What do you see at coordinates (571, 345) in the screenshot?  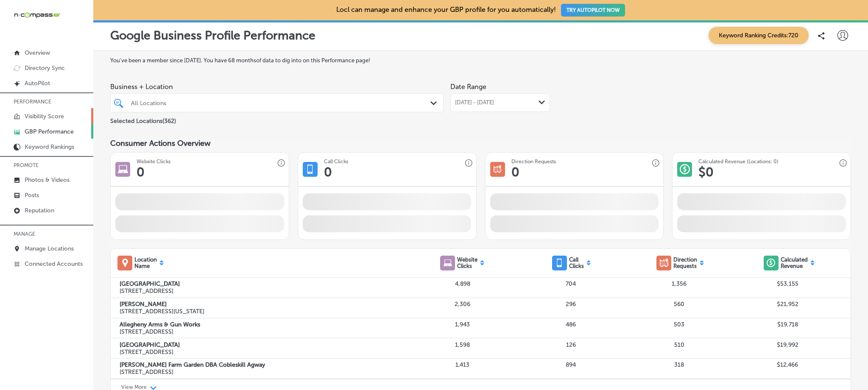 I see `p: 126` at bounding box center [571, 345].